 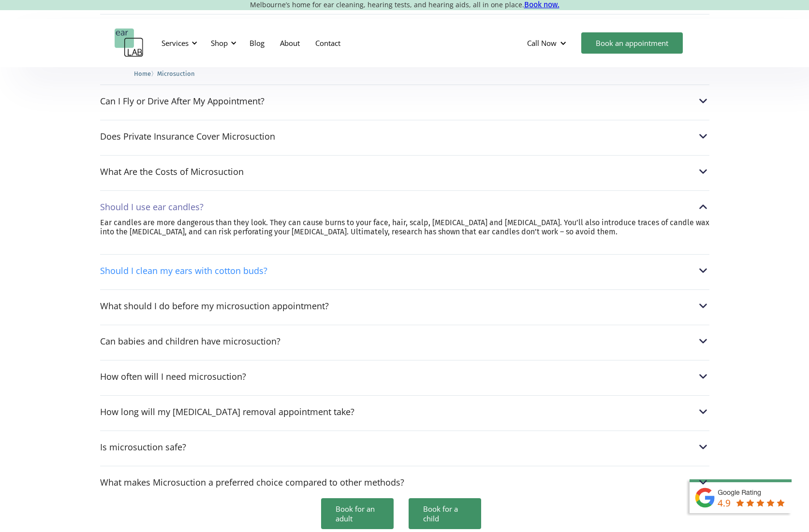 What do you see at coordinates (173, 376) in the screenshot?
I see `div: How often will I need microsuction?` at bounding box center [173, 376].